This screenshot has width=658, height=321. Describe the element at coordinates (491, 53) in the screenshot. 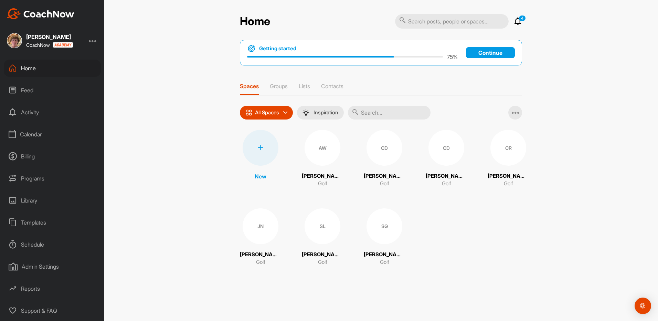

I see `a: Continue` at that location.